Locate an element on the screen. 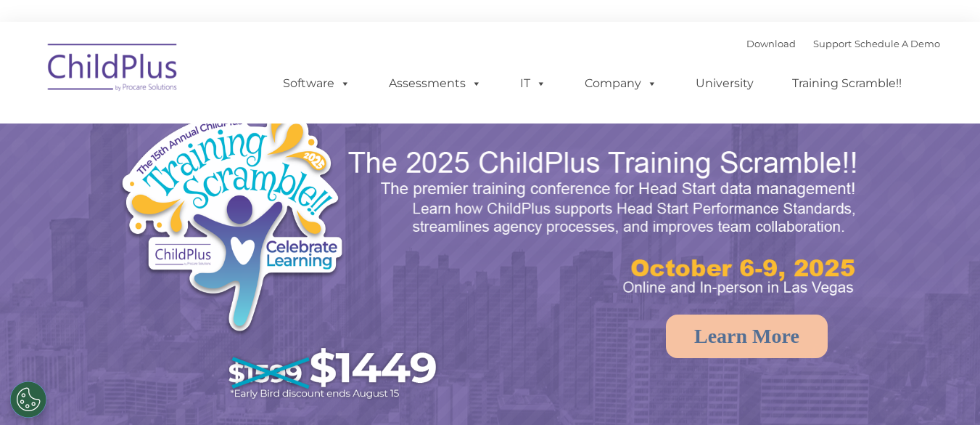 This screenshot has height=425, width=980. img: ChildPlus by Procare Solutions is located at coordinates (114, 70).